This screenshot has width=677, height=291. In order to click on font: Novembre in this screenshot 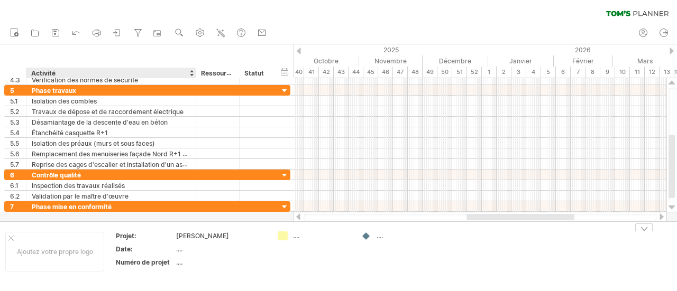, I will do `click(390, 61)`.